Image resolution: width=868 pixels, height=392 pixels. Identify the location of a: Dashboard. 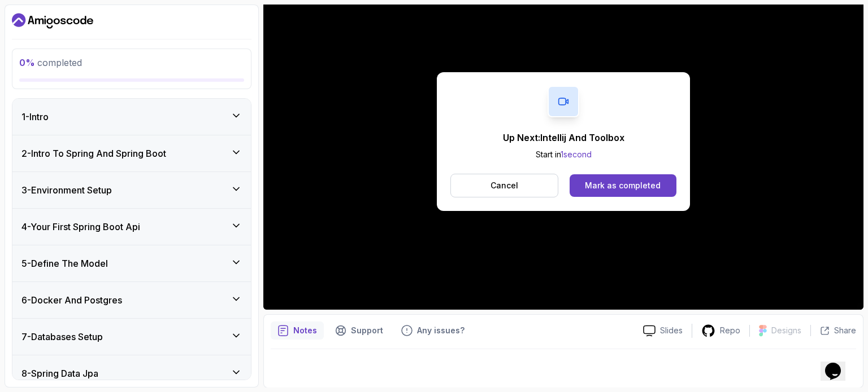
(52, 21).